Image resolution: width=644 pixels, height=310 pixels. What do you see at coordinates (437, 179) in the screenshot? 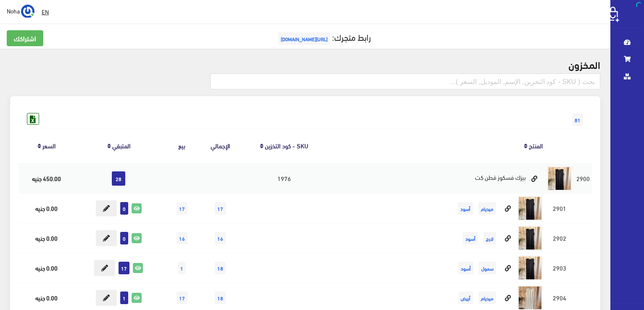
I see `td: بيزك فسكوز قطن كت` at bounding box center [437, 179].